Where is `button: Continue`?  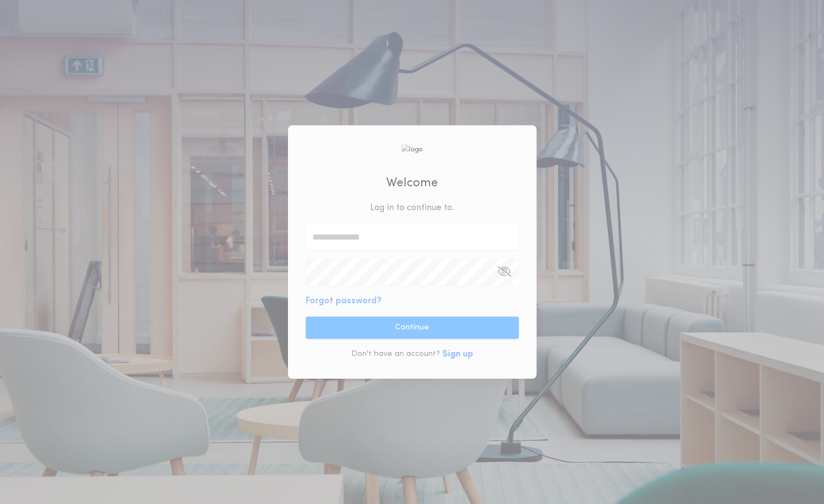
button: Continue is located at coordinates (412, 328).